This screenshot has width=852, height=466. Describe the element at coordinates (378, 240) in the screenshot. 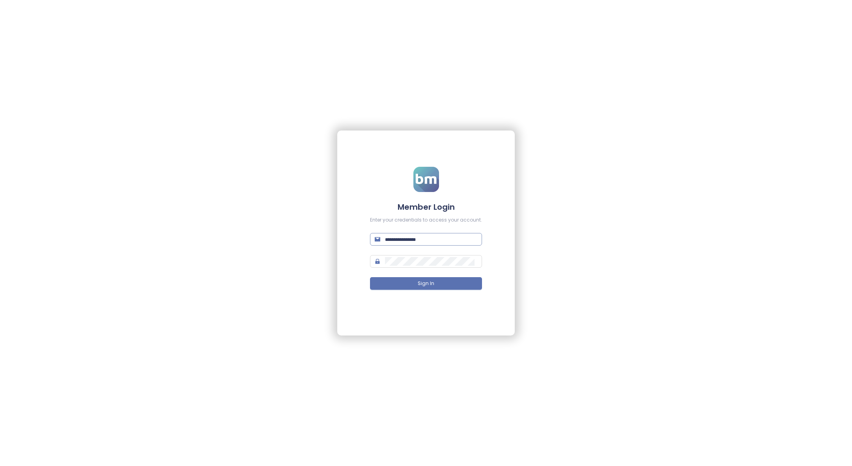

I see `span: mail` at that location.